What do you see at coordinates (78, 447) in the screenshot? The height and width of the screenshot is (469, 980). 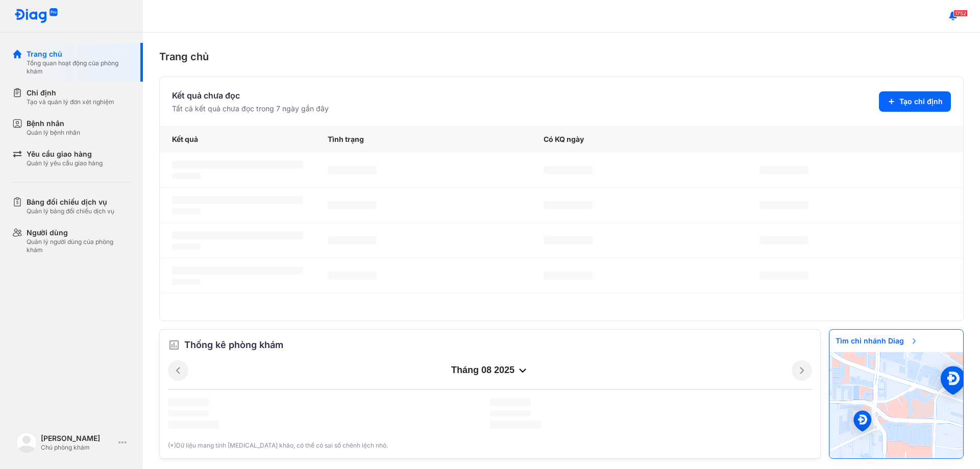 I see `div: Chủ phòng khám` at bounding box center [78, 447].